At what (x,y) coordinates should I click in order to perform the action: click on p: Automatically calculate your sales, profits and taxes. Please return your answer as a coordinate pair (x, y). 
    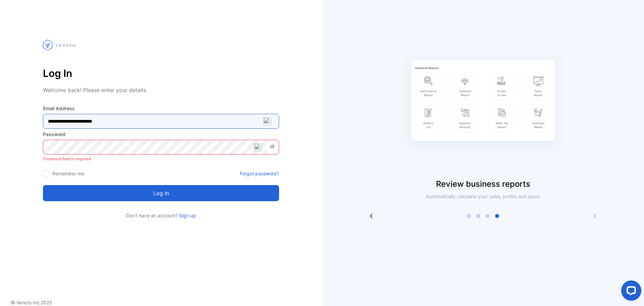
    Looking at the image, I should click on (483, 196).